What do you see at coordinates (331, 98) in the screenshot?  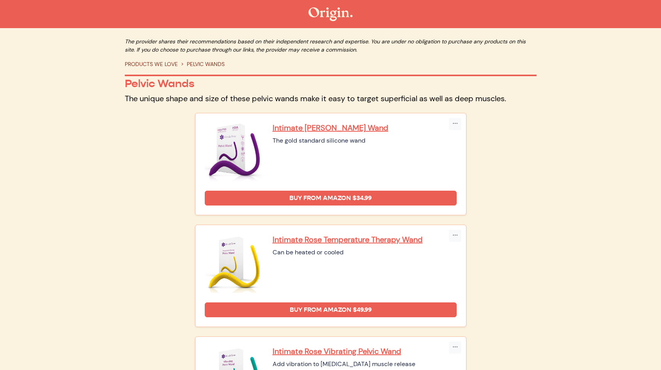 I see `p: The unique shape and size of these pelvic wands make it easy to target superficial as well as dee...` at bounding box center [331, 98].